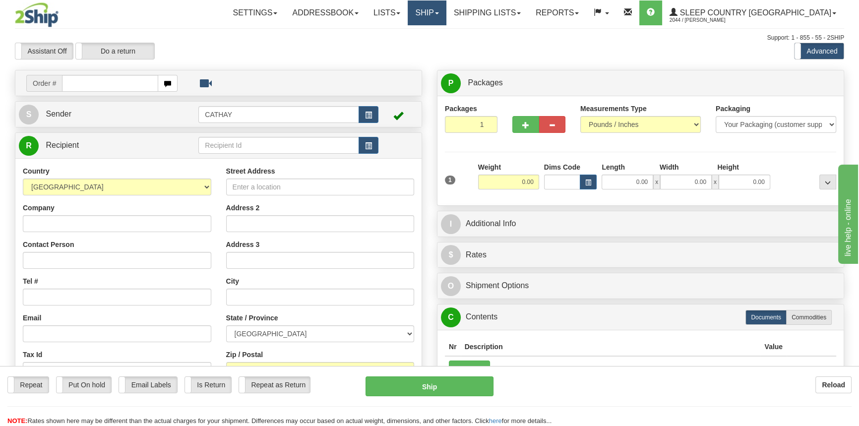  What do you see at coordinates (32, 318) in the screenshot?
I see `label: Email` at bounding box center [32, 318].